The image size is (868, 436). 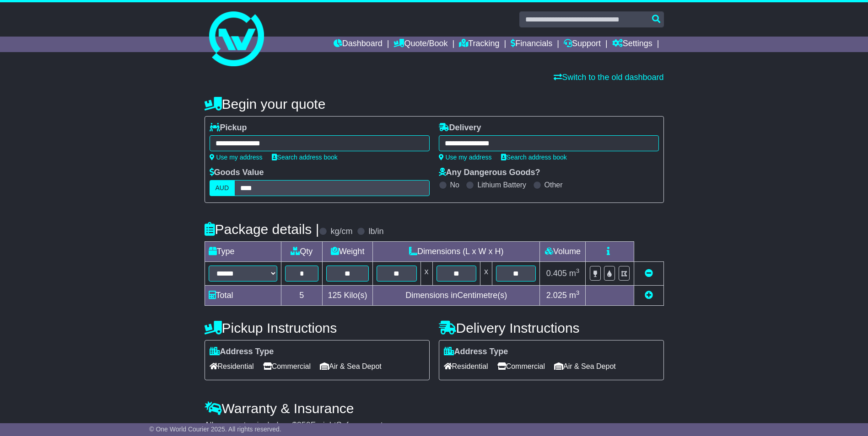 I want to click on label: AUD, so click(x=222, y=188).